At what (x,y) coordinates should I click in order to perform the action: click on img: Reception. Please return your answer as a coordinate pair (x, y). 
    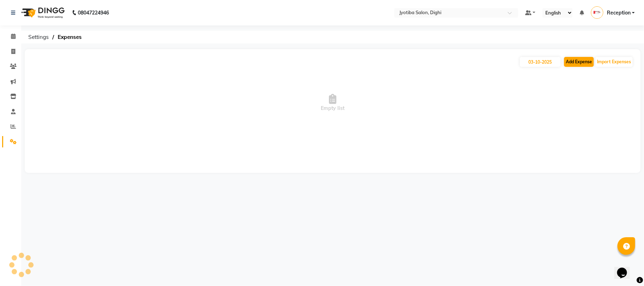
    Looking at the image, I should click on (597, 12).